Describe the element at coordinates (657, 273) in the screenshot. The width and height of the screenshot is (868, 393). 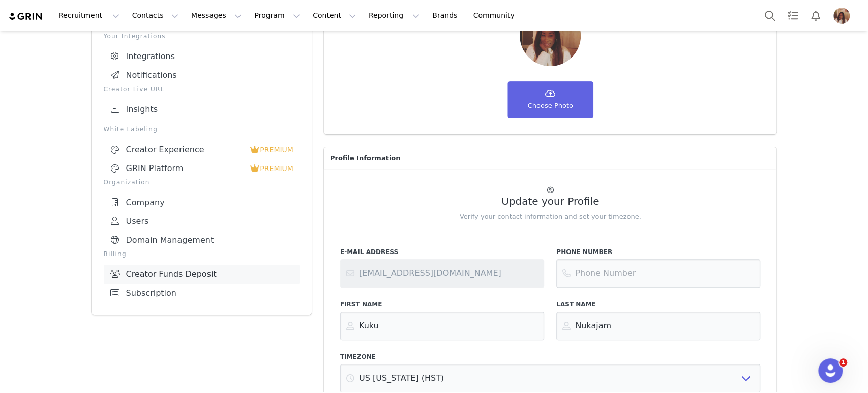
I see `input: Phone Number` at that location.